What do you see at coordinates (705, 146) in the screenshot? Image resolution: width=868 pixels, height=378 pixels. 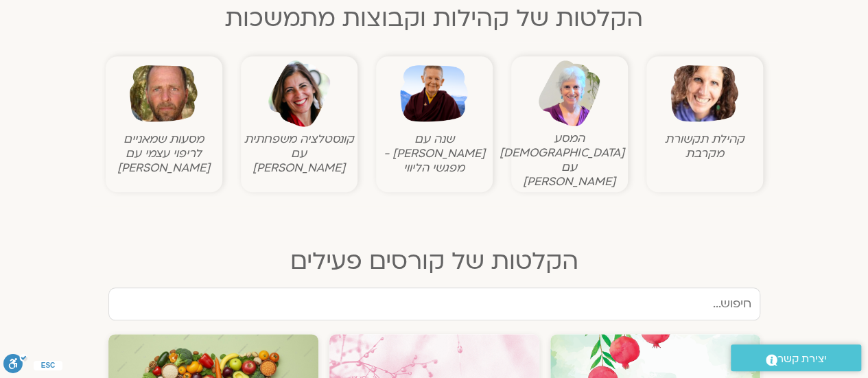 I see `figcaption: קהילת תקשורת מקרבת` at bounding box center [705, 146].